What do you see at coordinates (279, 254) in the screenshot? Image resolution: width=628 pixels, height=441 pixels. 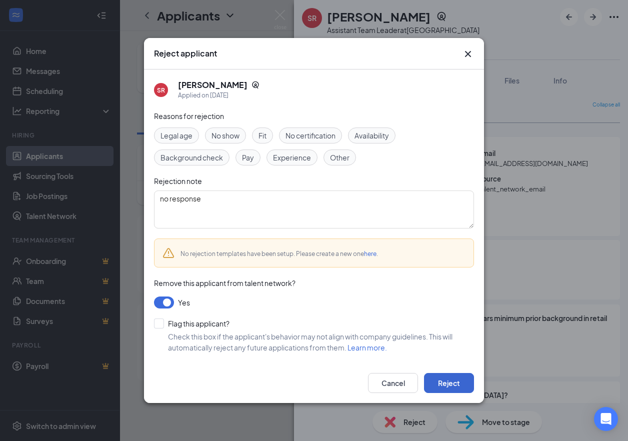 I see `span: No rejection templates have been setup. Please create a new one .` at bounding box center [279, 254].